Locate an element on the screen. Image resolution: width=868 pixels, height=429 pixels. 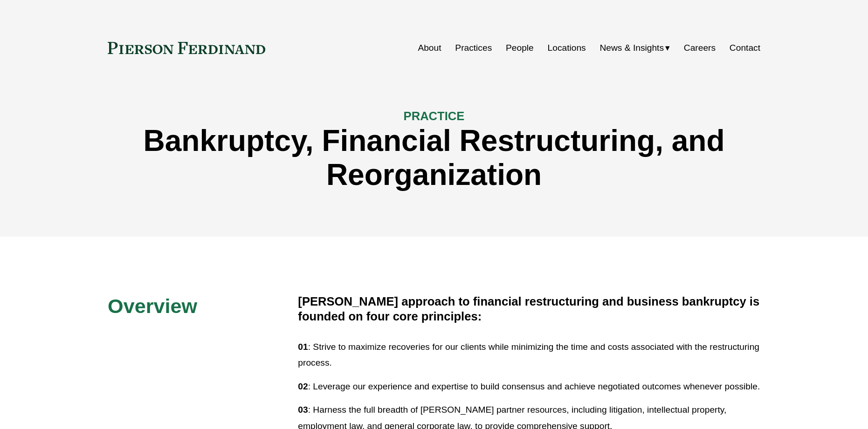
p: : Strive to maximize recoveries for our clients while minimizing the time and costs associated wi... is located at coordinates (529, 355).